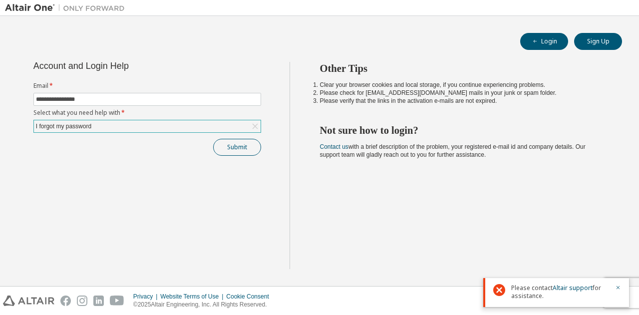  Describe the element at coordinates (147, 113) in the screenshot. I see `label: Select what you need help with` at that location.